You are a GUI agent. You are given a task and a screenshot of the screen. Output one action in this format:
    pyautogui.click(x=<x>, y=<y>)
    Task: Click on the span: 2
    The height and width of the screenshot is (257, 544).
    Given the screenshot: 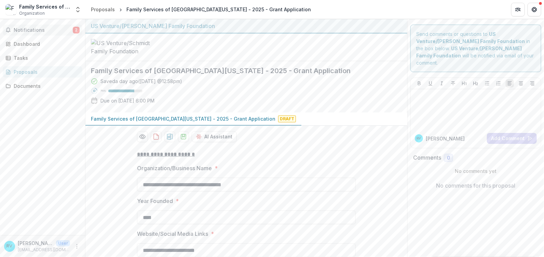 What is the action you would take?
    pyautogui.click(x=76, y=30)
    